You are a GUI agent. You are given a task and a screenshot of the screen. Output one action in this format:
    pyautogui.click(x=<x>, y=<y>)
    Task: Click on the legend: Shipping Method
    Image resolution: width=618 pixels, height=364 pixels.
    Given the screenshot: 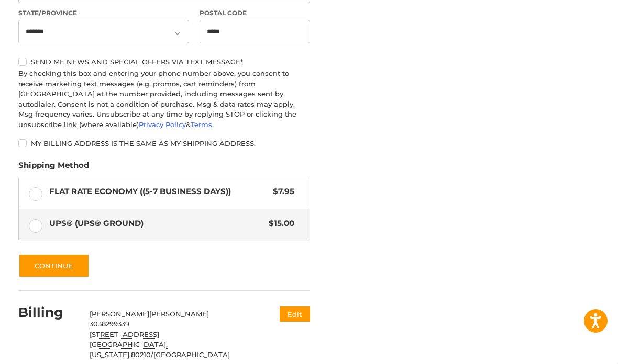 What is the action you would take?
    pyautogui.click(x=53, y=168)
    